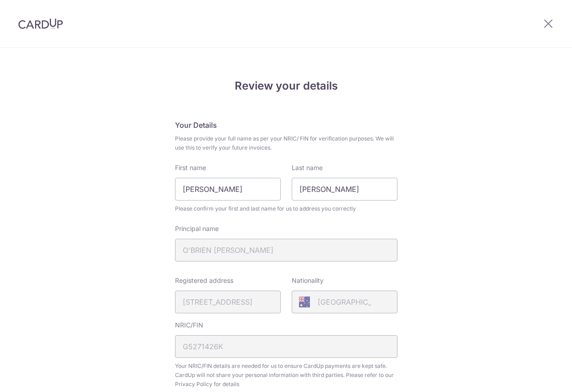  What do you see at coordinates (189, 325) in the screenshot?
I see `label: NRIC/FIN` at bounding box center [189, 325].